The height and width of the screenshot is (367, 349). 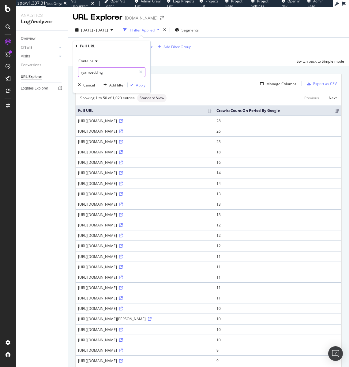 What do you see at coordinates (277, 121) in the screenshot?
I see `td: 28` at bounding box center [277, 121].